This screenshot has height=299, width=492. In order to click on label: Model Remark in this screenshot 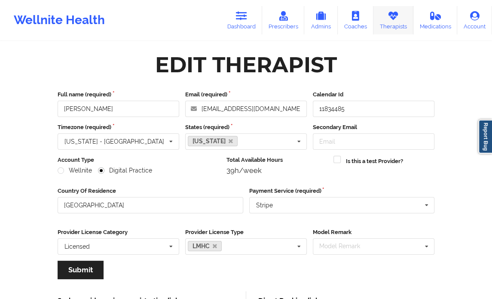, I will do `click(374, 232)`.